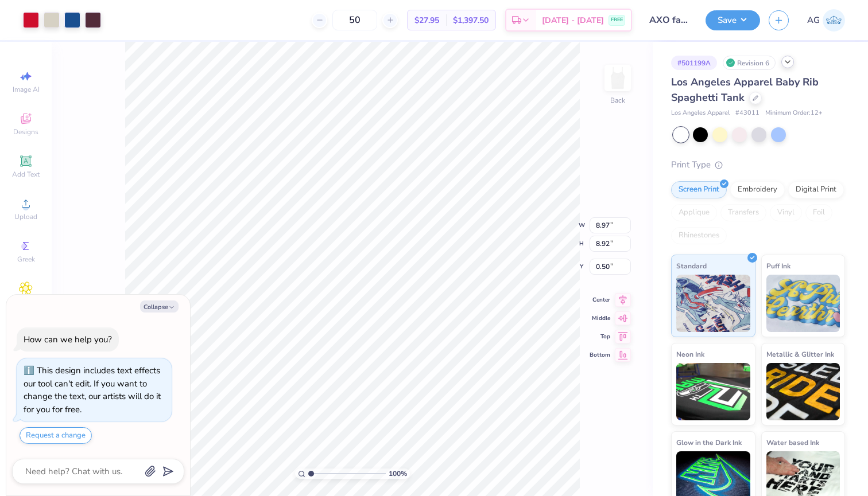  Describe the element at coordinates (92, 390) in the screenshot. I see `div: This design includes text effects our tool can't edit. If you want to change the text, our artist...` at that location.